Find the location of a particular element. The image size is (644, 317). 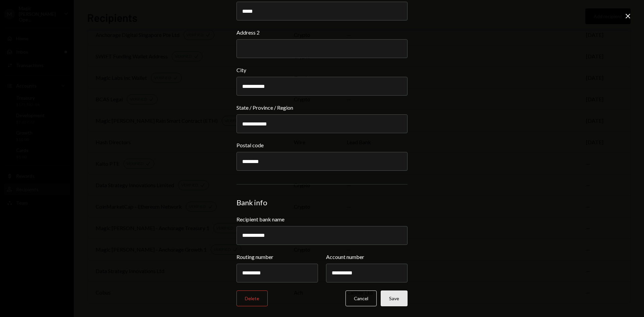

label: Account number is located at coordinates (367, 257).